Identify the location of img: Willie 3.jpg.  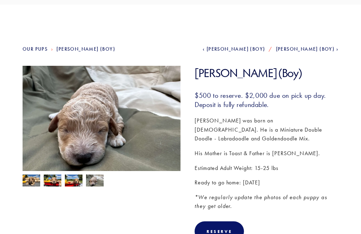
(74, 182).